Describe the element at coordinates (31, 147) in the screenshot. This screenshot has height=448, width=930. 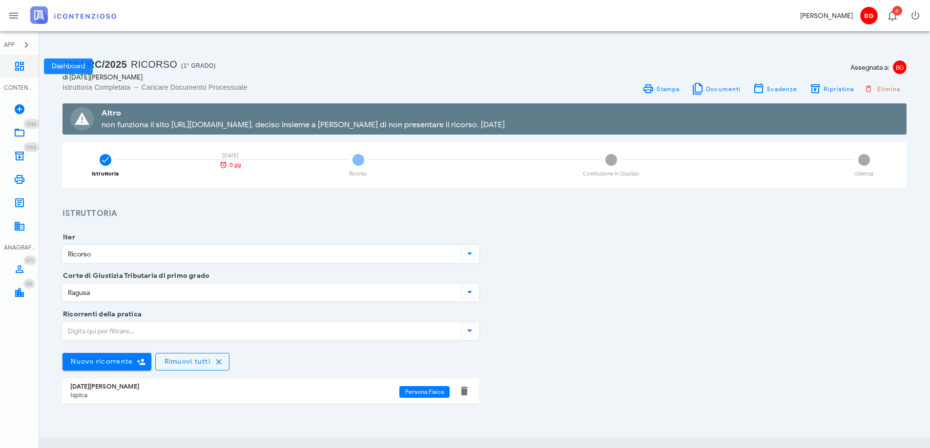
I see `span: 1155` at that location.